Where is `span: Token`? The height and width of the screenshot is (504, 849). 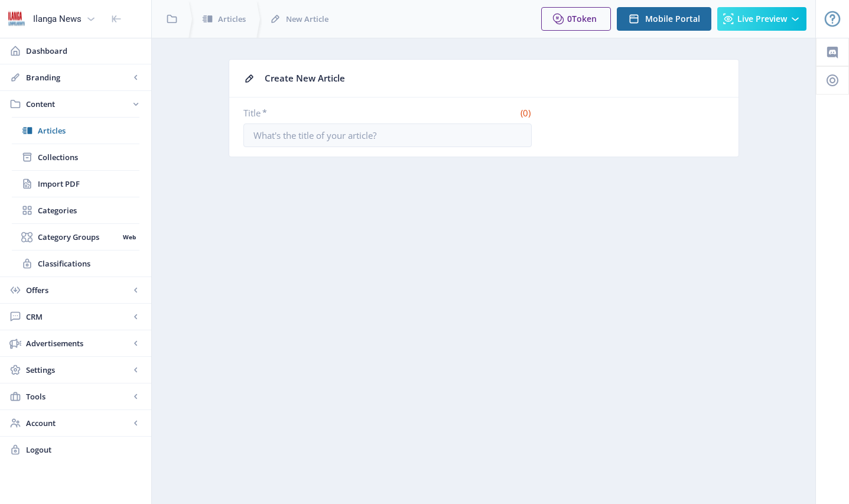
span: Token is located at coordinates (585, 19).